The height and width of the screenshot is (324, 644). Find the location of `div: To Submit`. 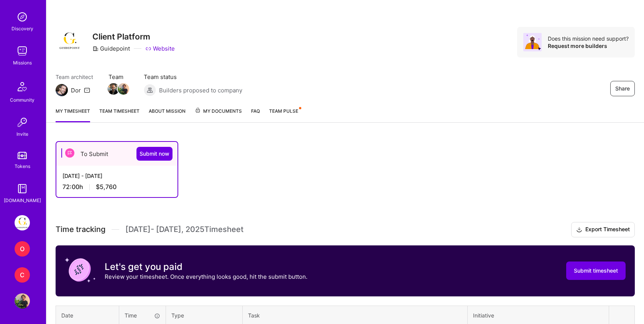

div: To Submit is located at coordinates (117, 154).